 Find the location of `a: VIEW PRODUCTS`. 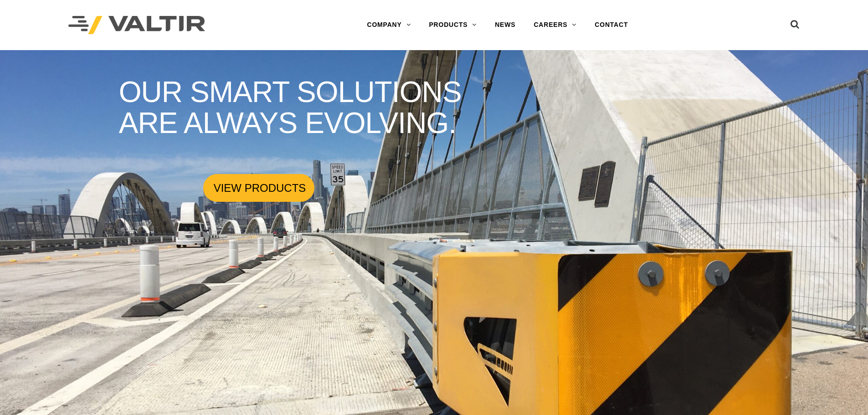

a: VIEW PRODUCTS is located at coordinates (259, 188).